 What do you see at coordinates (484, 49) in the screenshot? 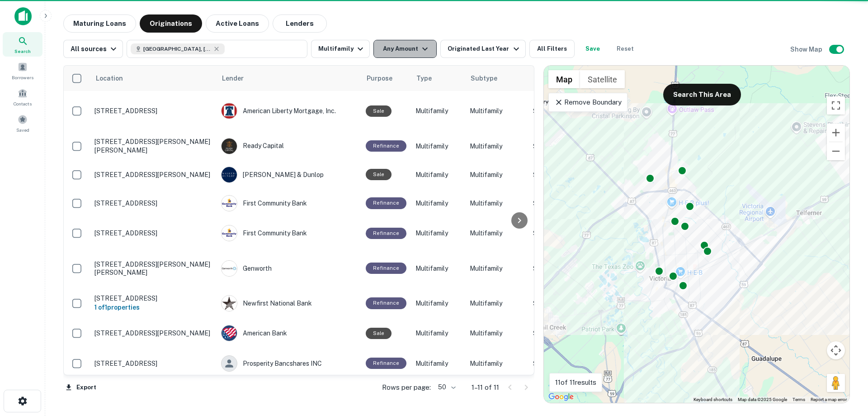
I see `div: Originated Last Year` at bounding box center [484, 49].